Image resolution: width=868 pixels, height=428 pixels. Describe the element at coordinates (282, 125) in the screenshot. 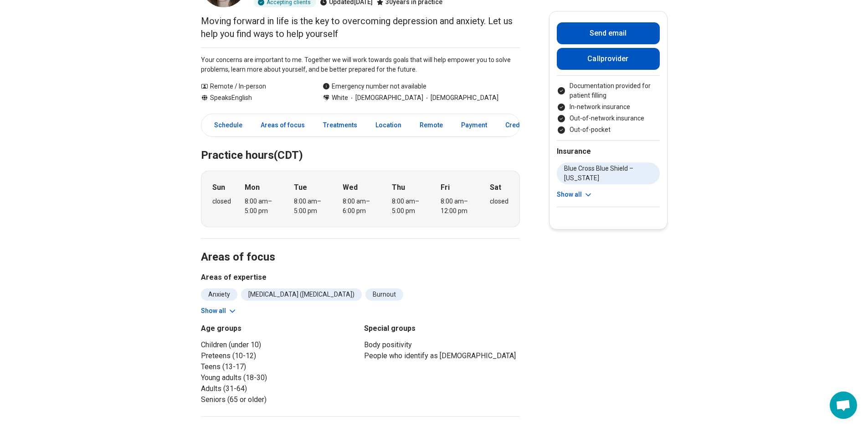

I see `a: Areas of focus` at that location.